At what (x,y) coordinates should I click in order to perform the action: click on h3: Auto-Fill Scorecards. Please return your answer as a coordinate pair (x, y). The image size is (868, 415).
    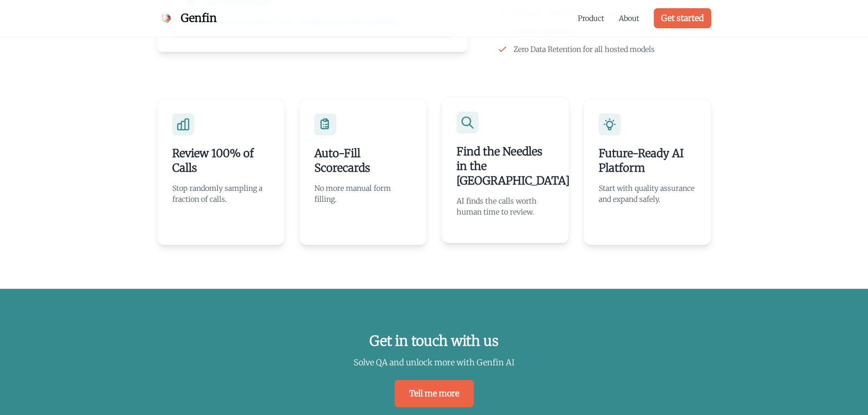
    Looking at the image, I should click on (363, 161).